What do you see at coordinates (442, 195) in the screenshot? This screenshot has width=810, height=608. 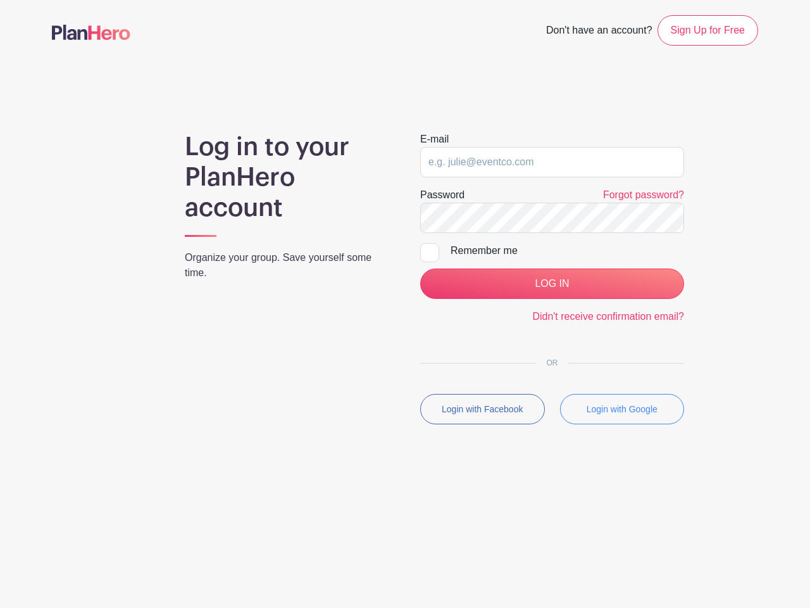 I see `label: Password` at bounding box center [442, 195].